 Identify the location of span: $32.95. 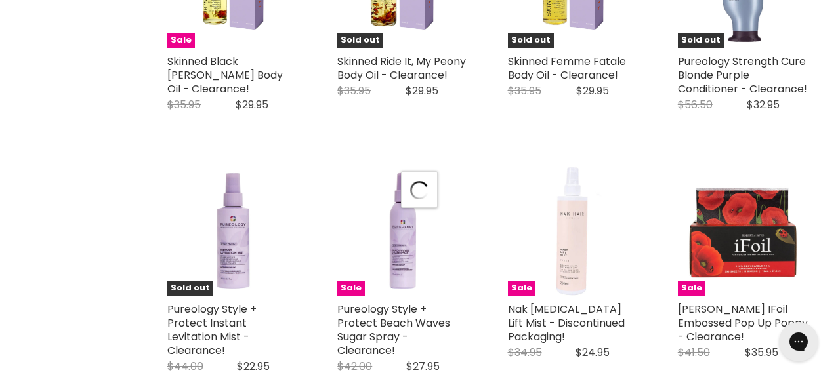
(763, 104).